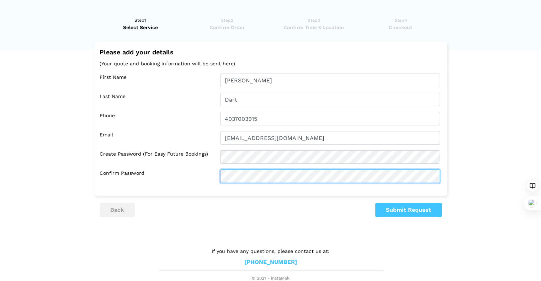 This screenshot has width=541, height=281. What do you see at coordinates (141, 24) in the screenshot?
I see `a: Step1` at bounding box center [141, 24].